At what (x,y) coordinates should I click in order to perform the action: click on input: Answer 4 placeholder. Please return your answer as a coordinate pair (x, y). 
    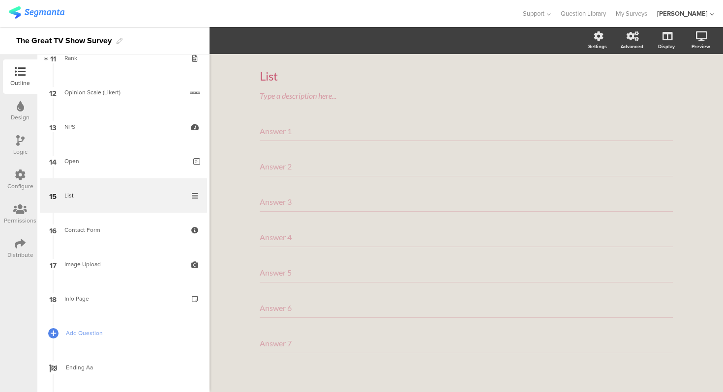
    Looking at the image, I should click on (277, 237).